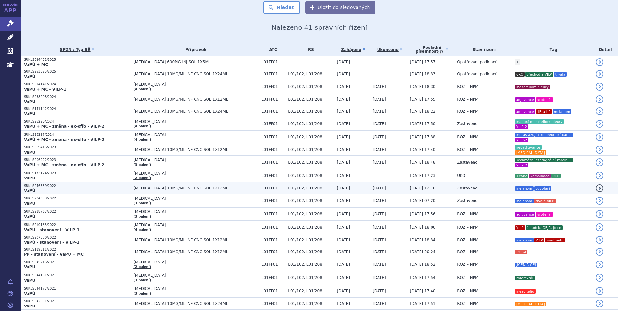 This screenshot has width=618, height=311. What do you see at coordinates (540, 122) in the screenshot?
I see `i: maligní mezoteliom pleury` at bounding box center [540, 122].